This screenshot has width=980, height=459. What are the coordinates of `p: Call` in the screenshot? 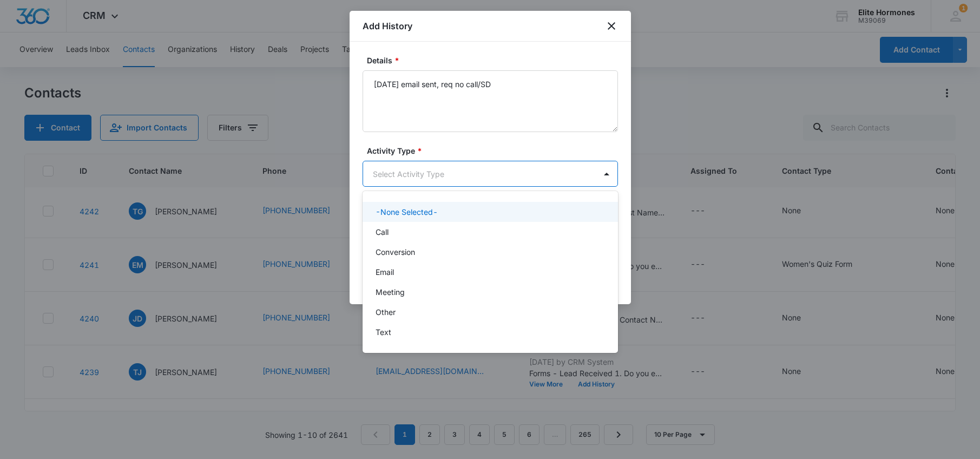 It's located at (382, 231).